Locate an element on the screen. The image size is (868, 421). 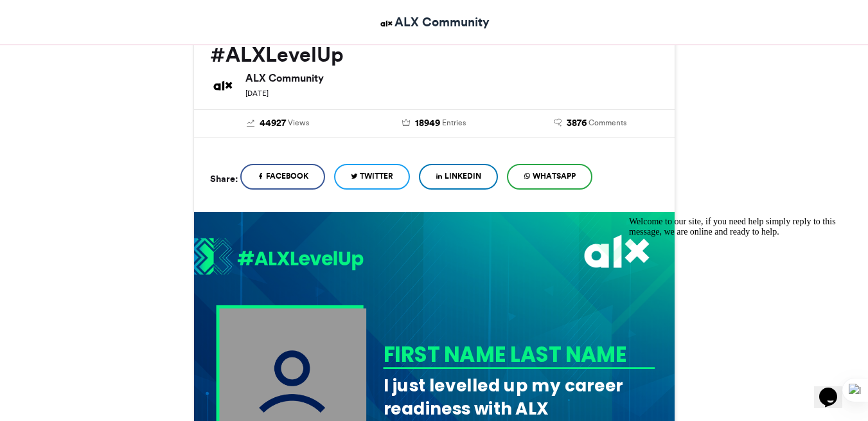
span: Entries is located at coordinates (454, 123).